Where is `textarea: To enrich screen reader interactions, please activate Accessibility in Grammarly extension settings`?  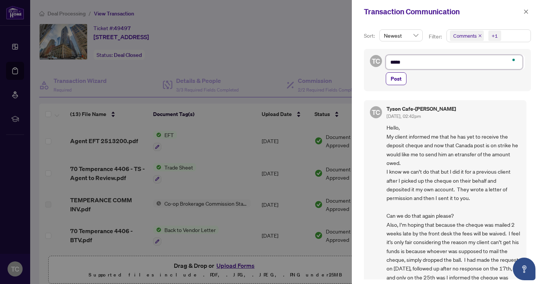
textarea: To enrich screen reader interactions, please activate Accessibility in Grammarly extension settings is located at coordinates (454, 62).